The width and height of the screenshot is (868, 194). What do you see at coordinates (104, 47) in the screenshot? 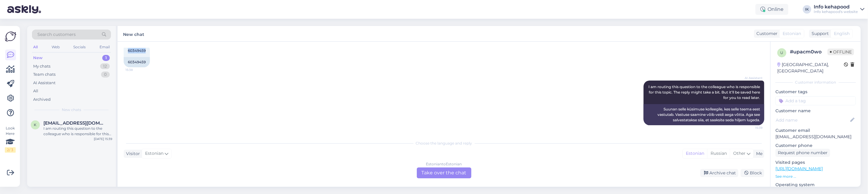
I see `div: Email` at bounding box center [104, 47].